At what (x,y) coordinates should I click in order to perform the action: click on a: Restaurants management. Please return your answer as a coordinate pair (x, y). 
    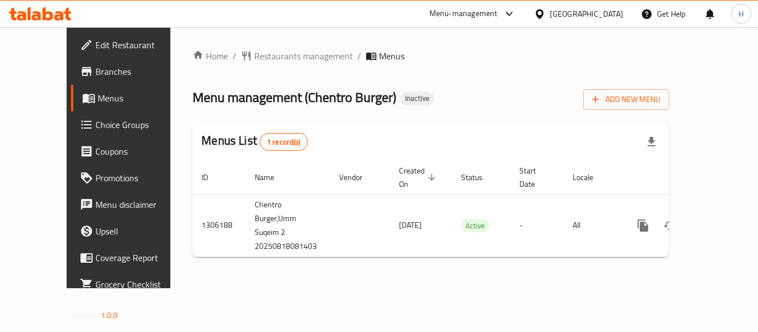
    Looking at the image, I should click on (297, 56).